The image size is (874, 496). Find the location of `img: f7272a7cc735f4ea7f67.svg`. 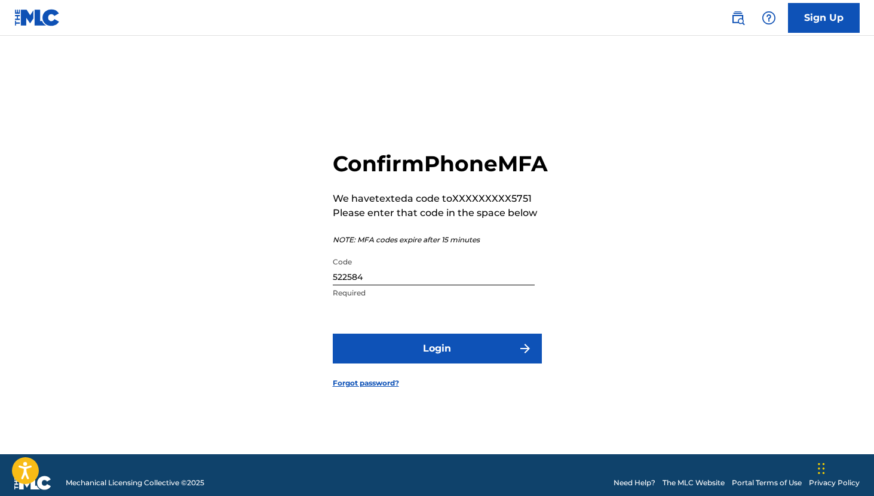

img: f7272a7cc735f4ea7f67.svg is located at coordinates (525, 349).